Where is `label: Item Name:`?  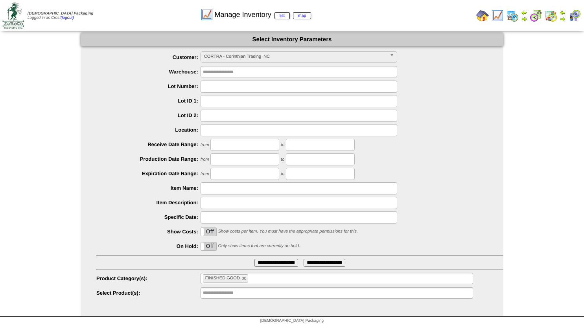
label: Item Name: is located at coordinates (148, 188).